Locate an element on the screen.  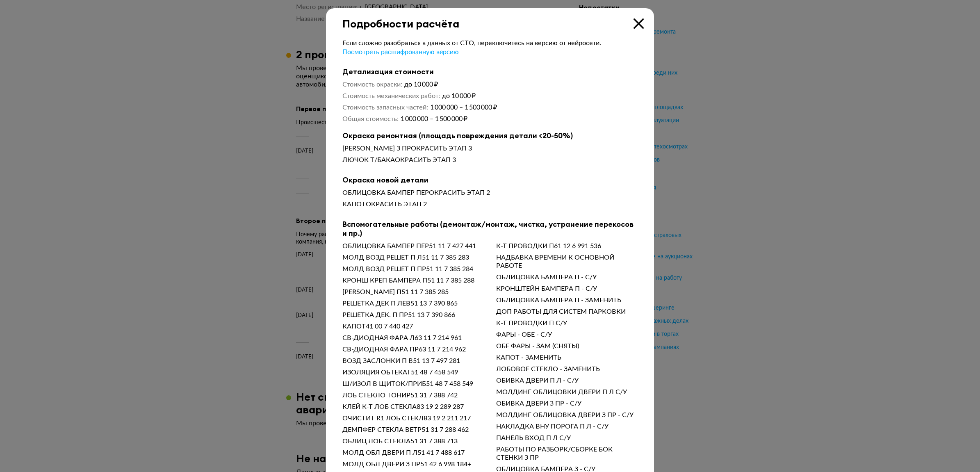
div: КАПОТОКРАСИТЬ ЭТАП 2 is located at coordinates (490, 204).